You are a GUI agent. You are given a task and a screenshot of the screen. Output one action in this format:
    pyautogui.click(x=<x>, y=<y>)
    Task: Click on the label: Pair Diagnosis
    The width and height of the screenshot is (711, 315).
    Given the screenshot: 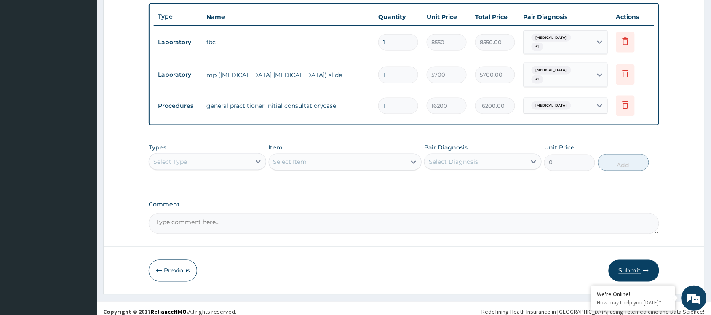 What is the action you would take?
    pyautogui.click(x=446, y=147)
    